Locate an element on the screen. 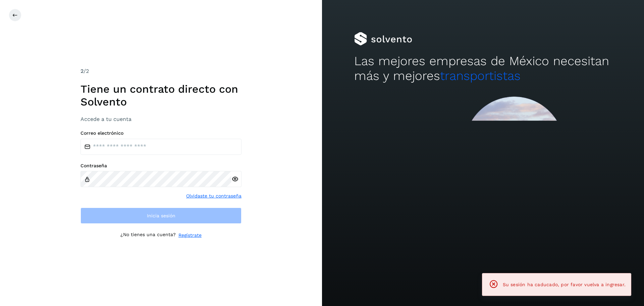 The height and width of the screenshot is (306, 644). span: transportistas is located at coordinates (480, 76).